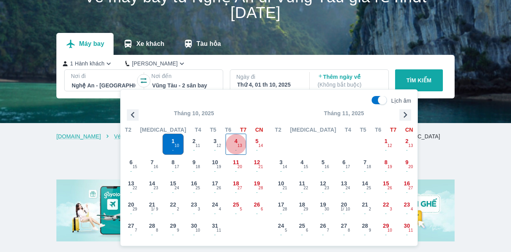 The height and width of the screenshot is (252, 511). What do you see at coordinates (344, 113) in the screenshot?
I see `p: Tháng 11, 2025` at bounding box center [344, 113].